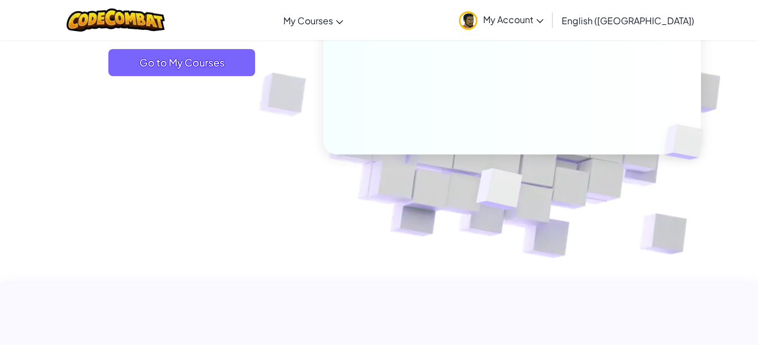  Describe the element at coordinates (308, 20) in the screenshot. I see `span: My Courses` at that location.